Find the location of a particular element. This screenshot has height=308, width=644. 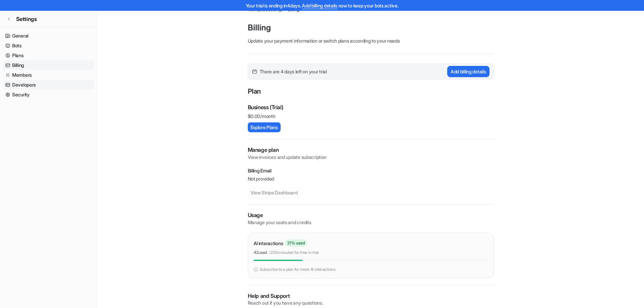

p: Reach out if you have any questions. is located at coordinates (371, 303).